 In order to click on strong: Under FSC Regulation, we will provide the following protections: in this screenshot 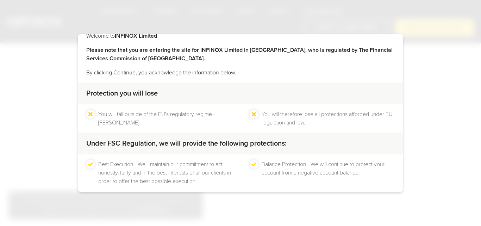, I will do `click(186, 143)`.